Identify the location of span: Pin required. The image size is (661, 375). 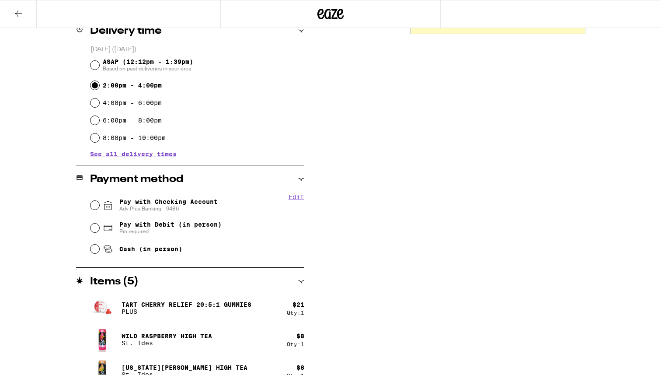
(170, 231).